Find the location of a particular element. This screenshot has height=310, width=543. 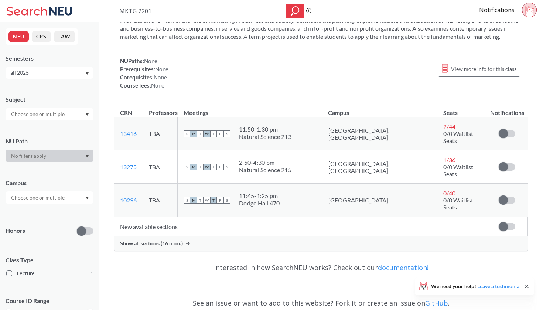

span: 1 is located at coordinates (92, 273).